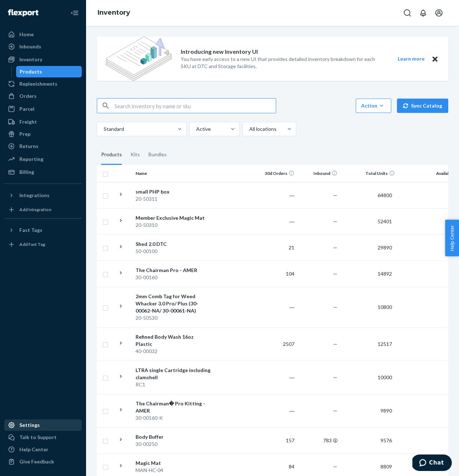  I want to click on div: Action, so click(373, 106).